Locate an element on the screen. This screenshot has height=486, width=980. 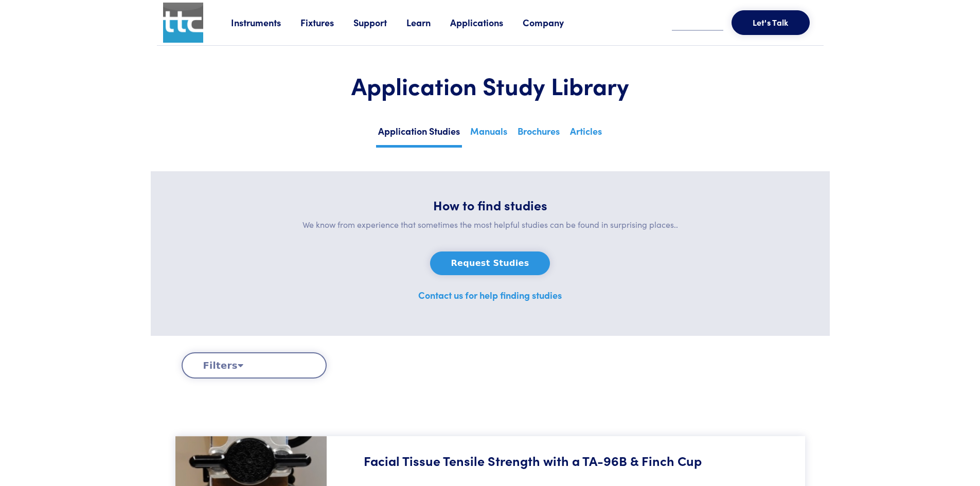
a: Fixtures is located at coordinates (327, 22).